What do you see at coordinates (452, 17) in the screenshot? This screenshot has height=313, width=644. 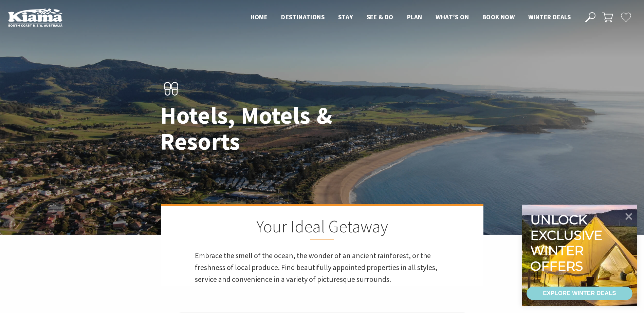 I see `span: What’s On` at bounding box center [452, 17].